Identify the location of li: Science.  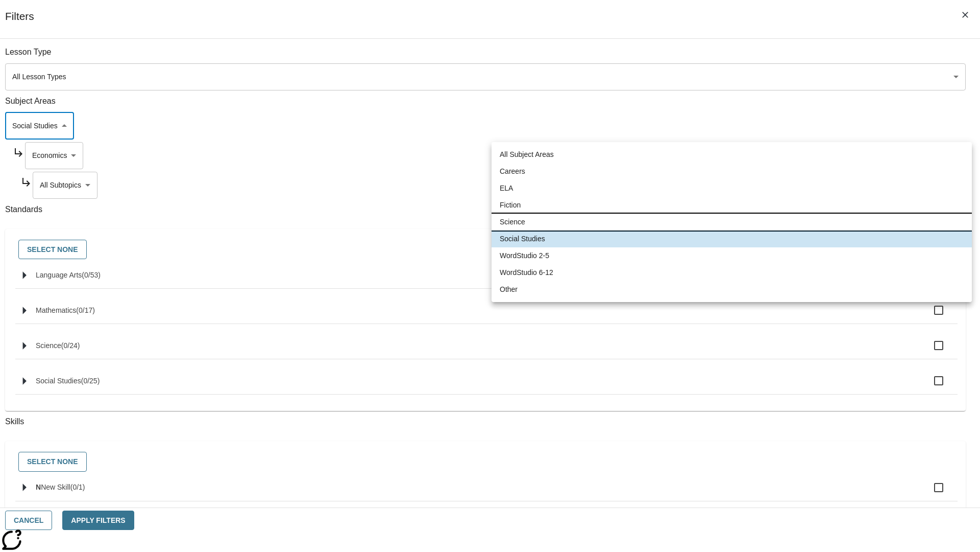
(732, 222).